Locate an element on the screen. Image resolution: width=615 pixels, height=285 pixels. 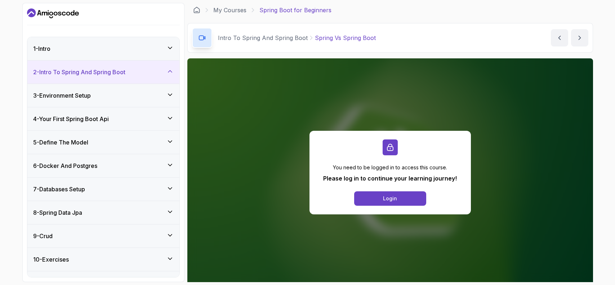
button: next content is located at coordinates (579, 38).